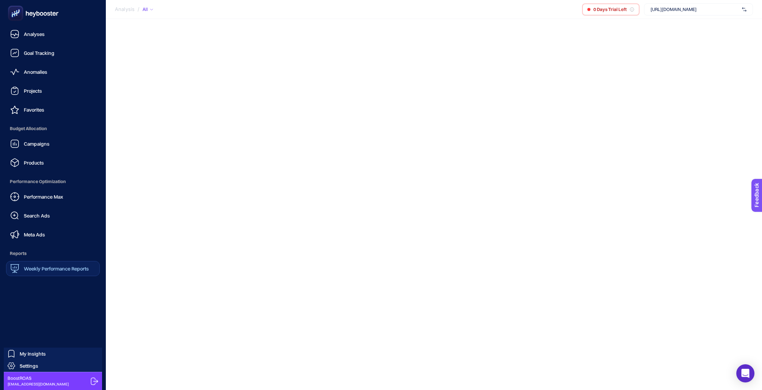 Image resolution: width=762 pixels, height=390 pixels. Describe the element at coordinates (53, 269) in the screenshot. I see `a: Weekly Performance Reports` at that location.